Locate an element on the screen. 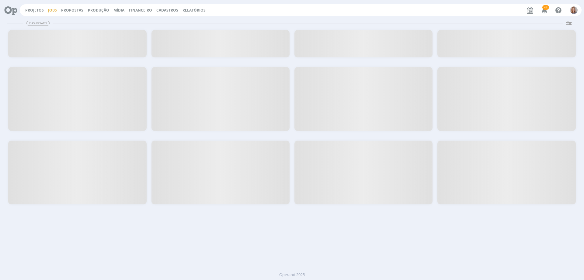 The height and width of the screenshot is (280, 584). a: Projetos is located at coordinates (34, 10).